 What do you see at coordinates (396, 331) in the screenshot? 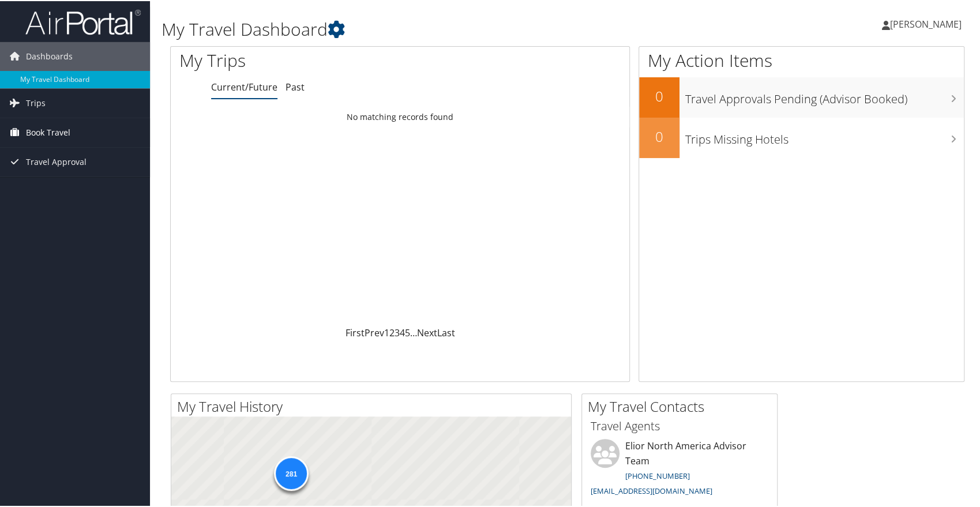
I see `a: 3` at bounding box center [396, 331].